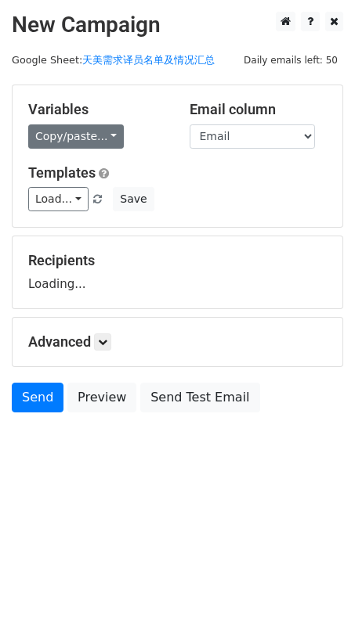 The height and width of the screenshot is (644, 355). Describe the element at coordinates (177, 25) in the screenshot. I see `h2: New Campaign` at that location.